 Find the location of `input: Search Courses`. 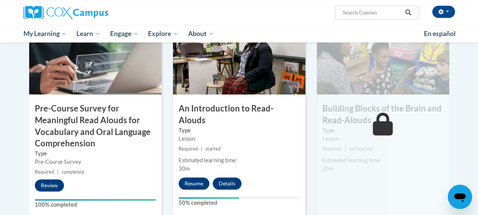

input: Search Courses is located at coordinates (372, 12).